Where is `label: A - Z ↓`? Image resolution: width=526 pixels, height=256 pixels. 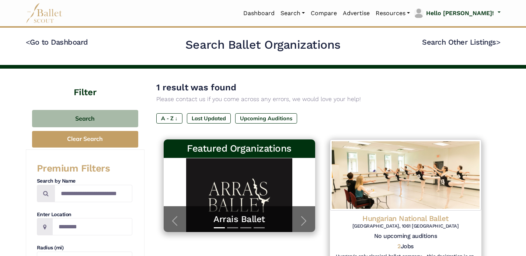
label: A - Z ↓ is located at coordinates (169, 118).